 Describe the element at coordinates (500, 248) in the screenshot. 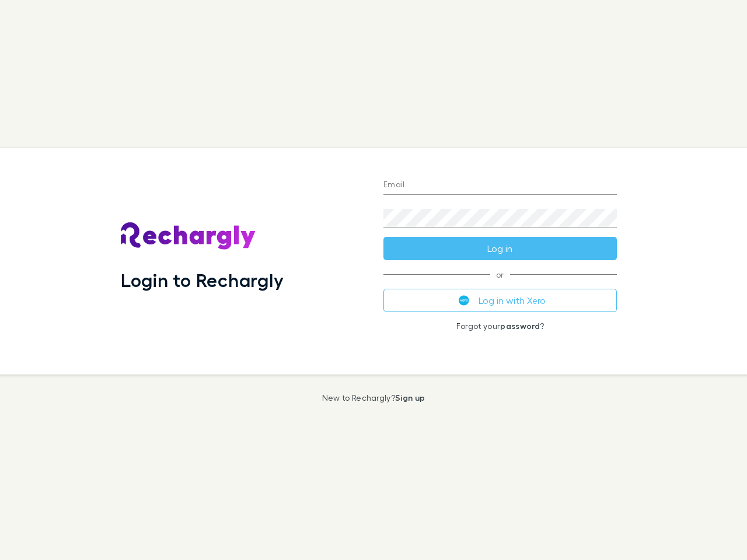

I see `button: Log in` at that location.